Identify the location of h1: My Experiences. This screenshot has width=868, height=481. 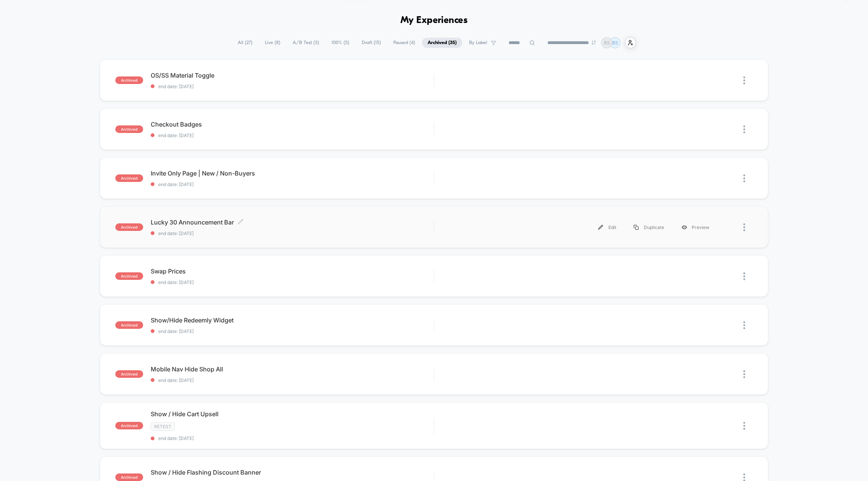
(434, 21).